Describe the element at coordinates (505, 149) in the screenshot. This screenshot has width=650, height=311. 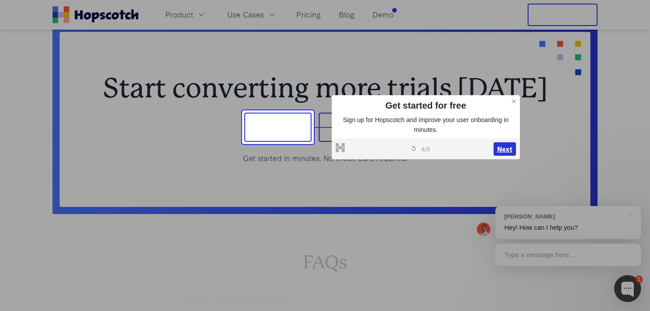
I see `button: Next` at that location.